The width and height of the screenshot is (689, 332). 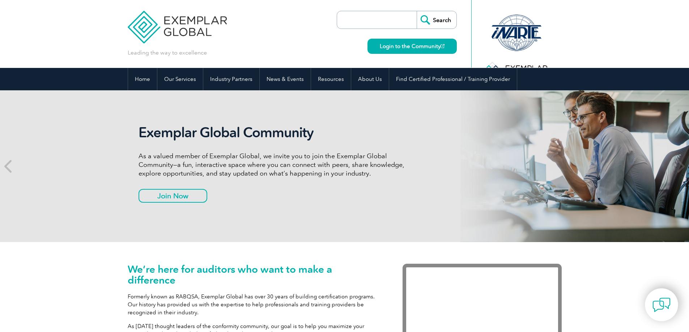 I want to click on input: Search, so click(x=436, y=20).